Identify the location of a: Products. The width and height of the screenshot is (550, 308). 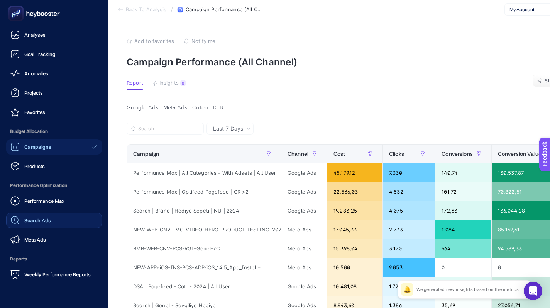
(54, 166).